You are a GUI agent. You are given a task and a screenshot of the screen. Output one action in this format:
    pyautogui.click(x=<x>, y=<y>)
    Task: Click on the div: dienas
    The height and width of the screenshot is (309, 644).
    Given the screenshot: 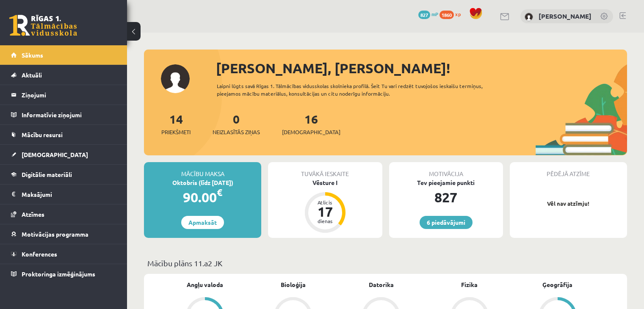 What is the action you would take?
    pyautogui.click(x=326, y=221)
    